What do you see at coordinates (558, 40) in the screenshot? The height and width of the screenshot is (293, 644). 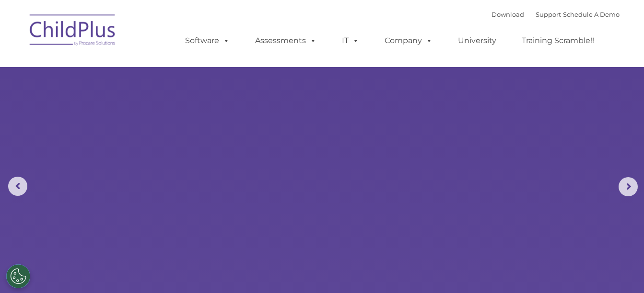 I see `a: Training Scramble!!` at bounding box center [558, 40].